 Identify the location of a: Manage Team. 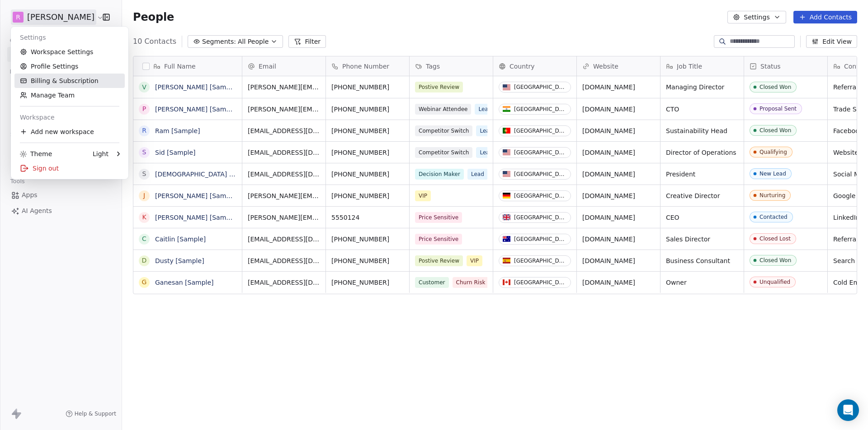
(70, 95).